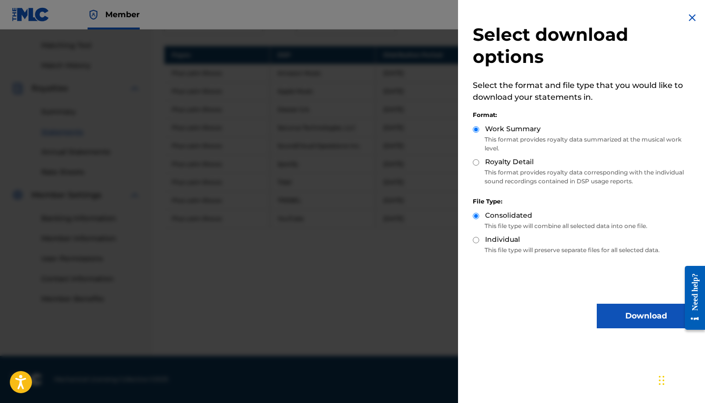 The height and width of the screenshot is (403, 705). Describe the element at coordinates (17, 34) in the screenshot. I see `div: Need help?` at that location.